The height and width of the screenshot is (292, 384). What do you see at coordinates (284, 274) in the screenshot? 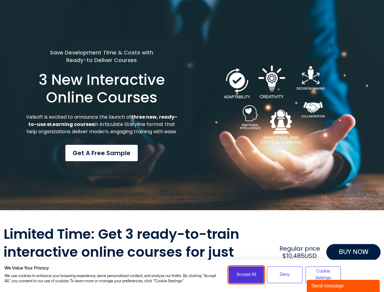
I see `button: Deny all cookies` at bounding box center [284, 274].